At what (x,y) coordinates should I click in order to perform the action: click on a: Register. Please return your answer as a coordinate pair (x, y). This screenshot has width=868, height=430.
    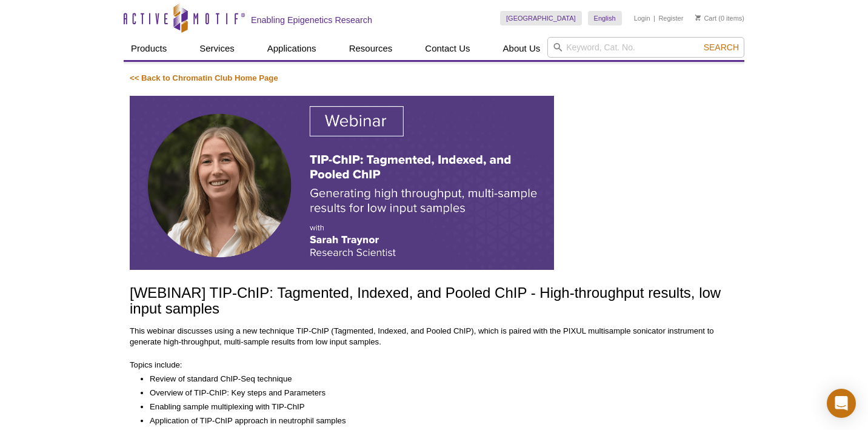
    Looking at the image, I should click on (670, 18).